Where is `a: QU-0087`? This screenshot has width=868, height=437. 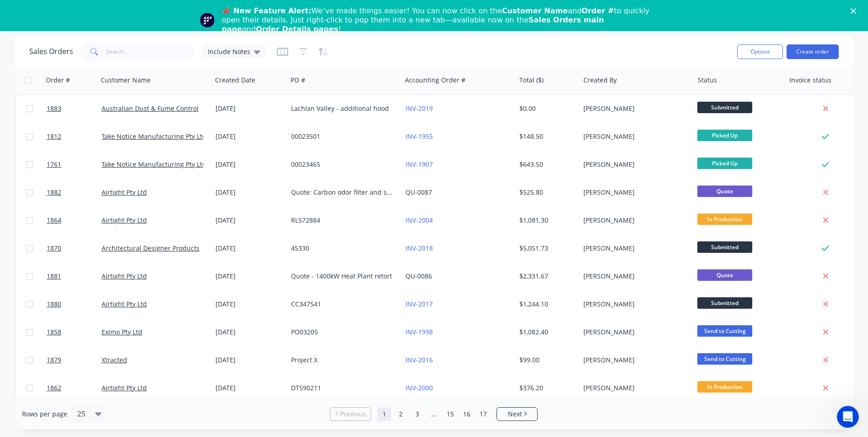 a: QU-0087 is located at coordinates (419, 192).